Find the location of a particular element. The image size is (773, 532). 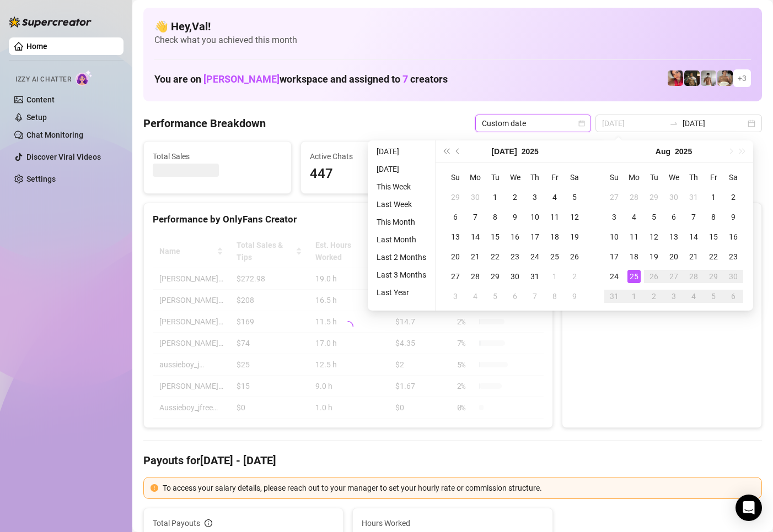

td: 2025-08-28 is located at coordinates (694, 276).